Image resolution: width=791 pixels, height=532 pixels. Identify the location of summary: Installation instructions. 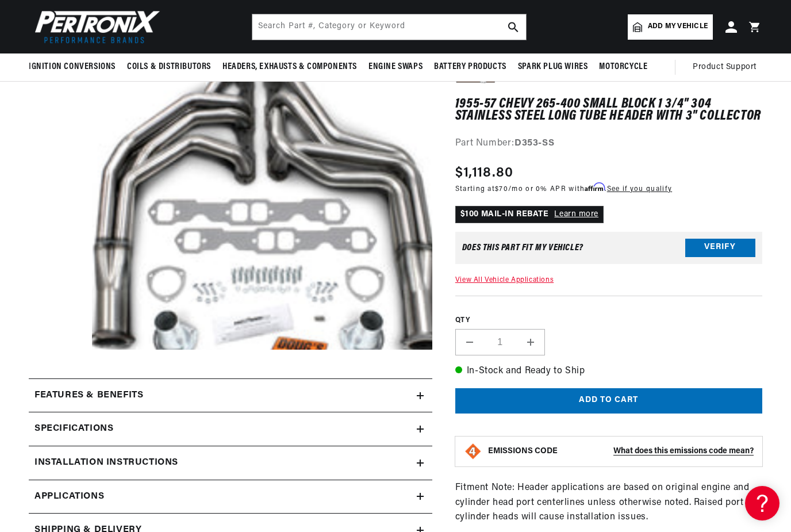
(230, 463).